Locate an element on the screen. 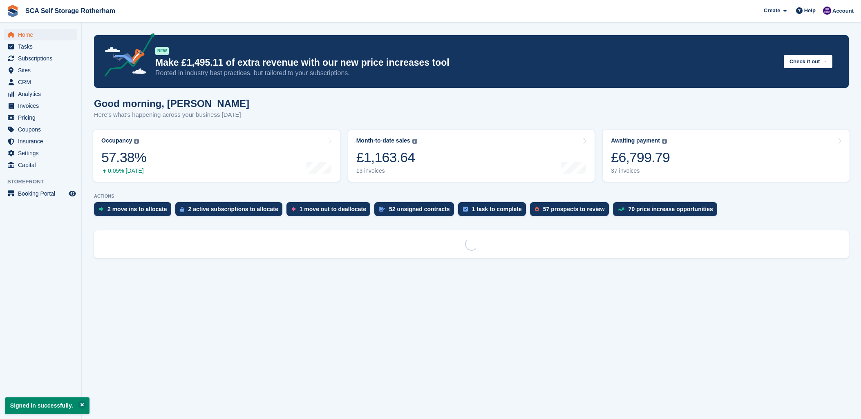 Image resolution: width=861 pixels, height=419 pixels. a: 1 move out to deallocate is located at coordinates (330, 211).